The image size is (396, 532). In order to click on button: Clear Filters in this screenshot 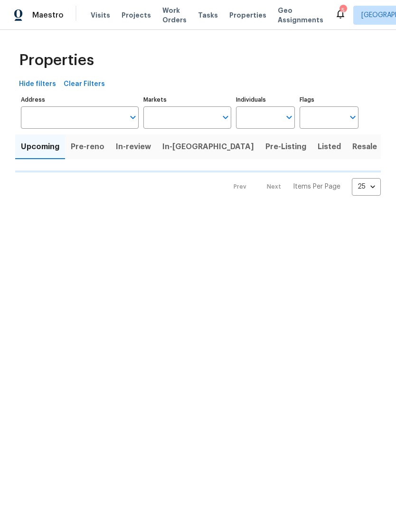, I will do `click(84, 84)`.